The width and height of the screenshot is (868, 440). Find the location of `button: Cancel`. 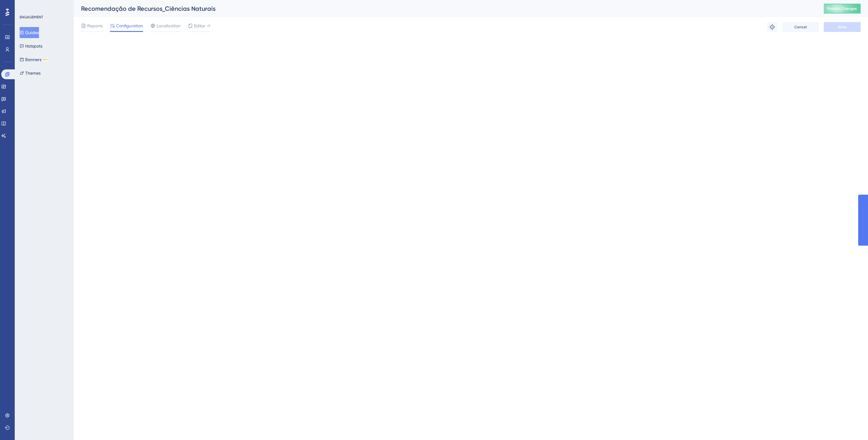

button: Cancel is located at coordinates (800, 27).